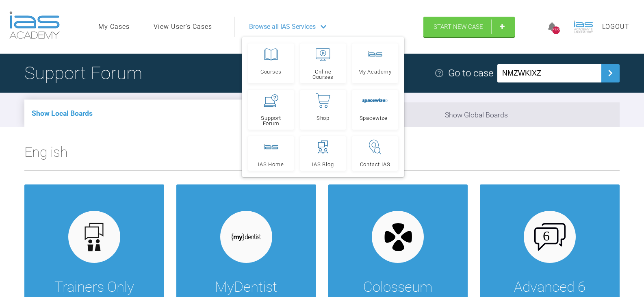 The height and width of the screenshot is (297, 644). Describe the element at coordinates (398, 237) in the screenshot. I see `img: colosseum.3af2006a.svg` at that location.